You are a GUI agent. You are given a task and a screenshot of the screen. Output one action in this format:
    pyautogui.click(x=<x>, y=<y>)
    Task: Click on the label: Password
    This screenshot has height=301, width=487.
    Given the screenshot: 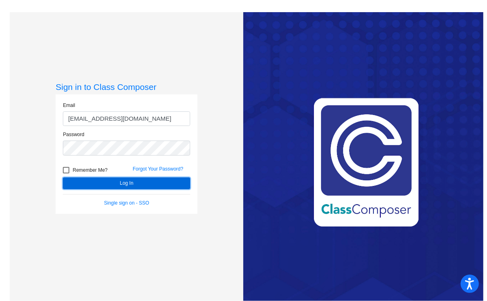 What is the action you would take?
    pyautogui.click(x=73, y=135)
    